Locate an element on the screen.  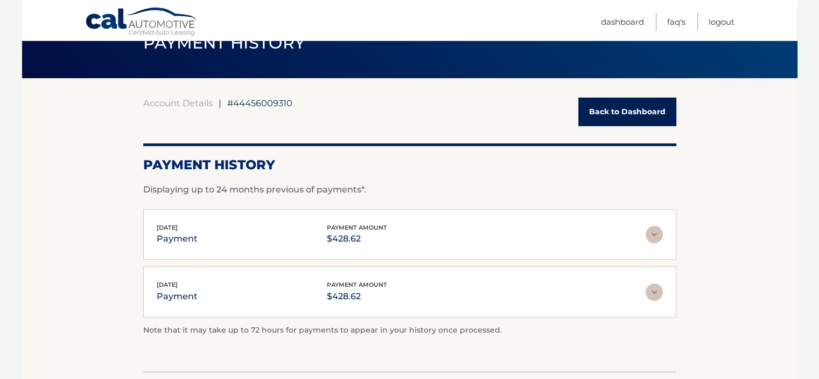
a: Logout is located at coordinates (722, 22).